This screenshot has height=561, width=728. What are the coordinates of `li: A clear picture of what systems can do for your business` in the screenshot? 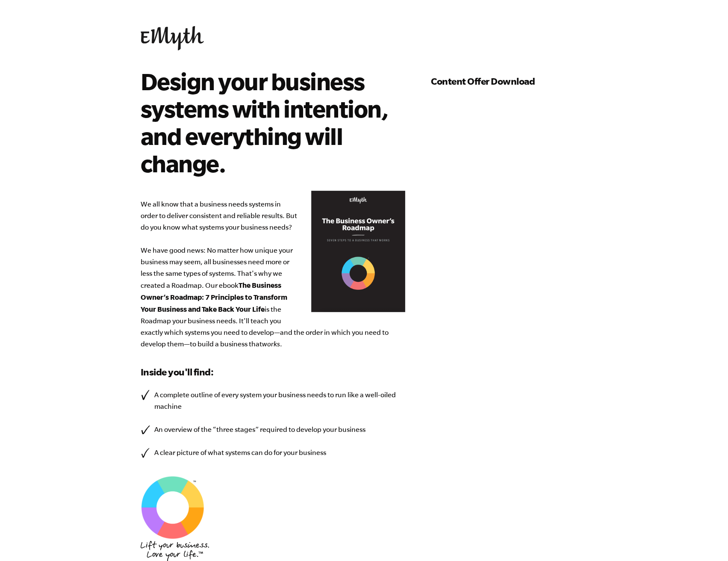 It's located at (273, 453).